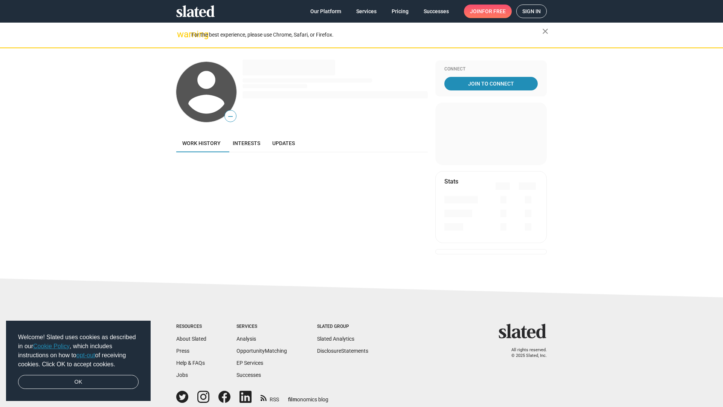  What do you see at coordinates (491, 69) in the screenshot?
I see `div: Connect` at bounding box center [491, 69].